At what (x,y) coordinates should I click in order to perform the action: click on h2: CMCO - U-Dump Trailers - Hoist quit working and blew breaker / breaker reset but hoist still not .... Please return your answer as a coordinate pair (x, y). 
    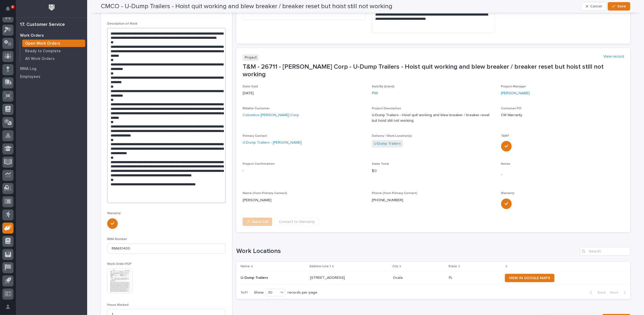
    Looking at the image, I should click on (247, 6).